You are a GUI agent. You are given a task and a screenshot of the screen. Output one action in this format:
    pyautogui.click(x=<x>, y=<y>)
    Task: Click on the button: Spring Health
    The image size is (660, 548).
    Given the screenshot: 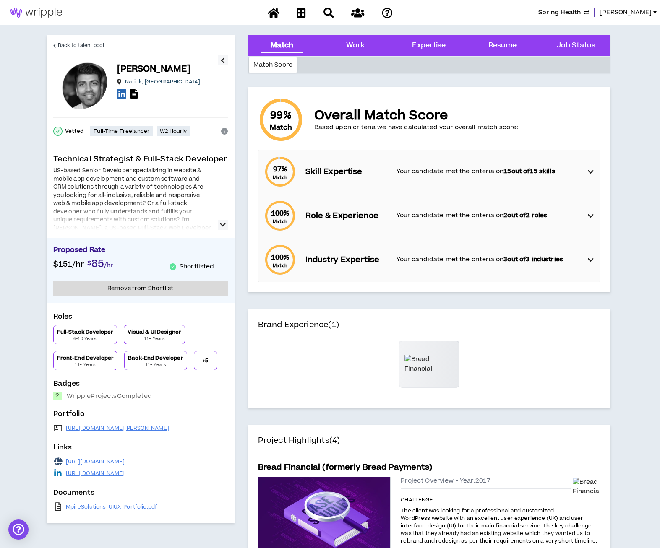 What is the action you would take?
    pyautogui.click(x=563, y=13)
    